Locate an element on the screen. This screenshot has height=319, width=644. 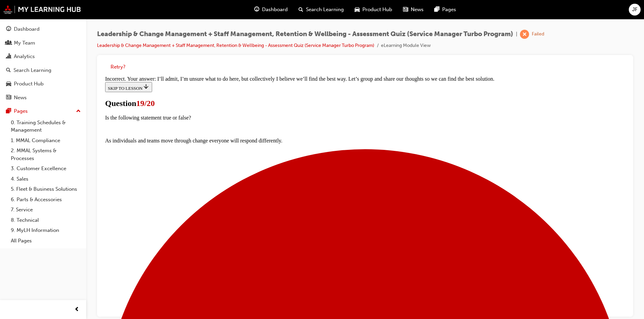
div: Product Hub is located at coordinates (29, 84).